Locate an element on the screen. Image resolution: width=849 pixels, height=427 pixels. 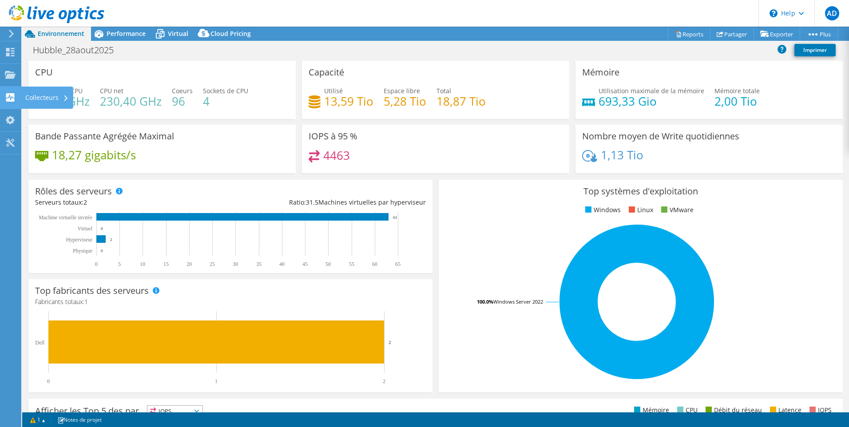
text: 15 is located at coordinates (166, 264).